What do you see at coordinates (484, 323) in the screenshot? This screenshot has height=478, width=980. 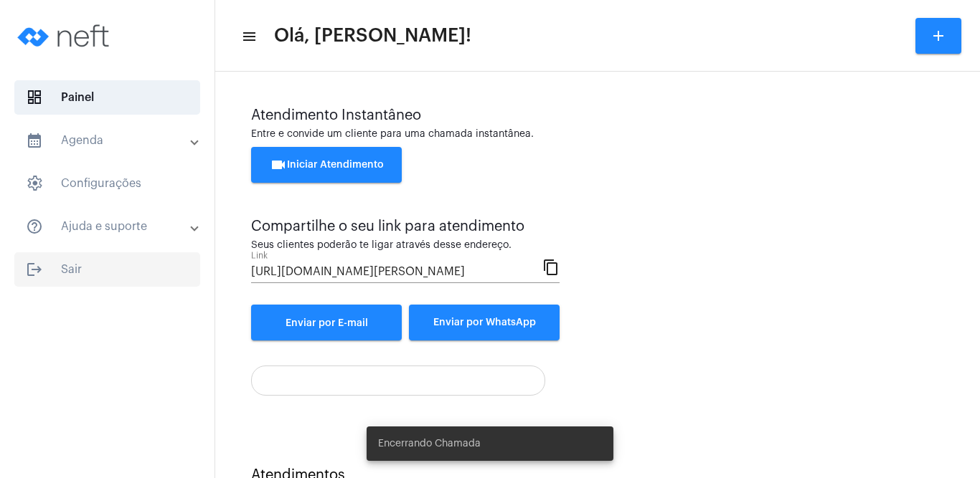 I see `span: Enviar por WhatsApp` at bounding box center [484, 323].